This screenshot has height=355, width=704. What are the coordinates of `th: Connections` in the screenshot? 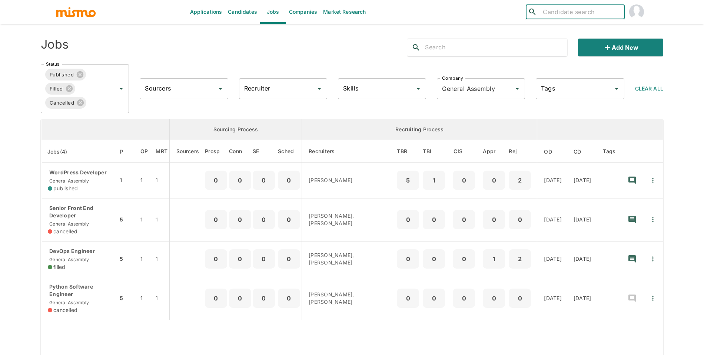 It's located at (240, 151).